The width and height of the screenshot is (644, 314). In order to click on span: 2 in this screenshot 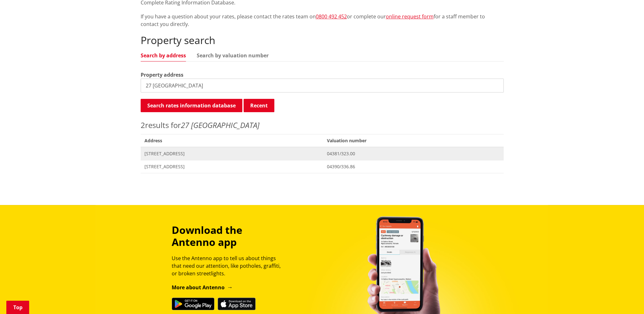, I will do `click(143, 125)`.